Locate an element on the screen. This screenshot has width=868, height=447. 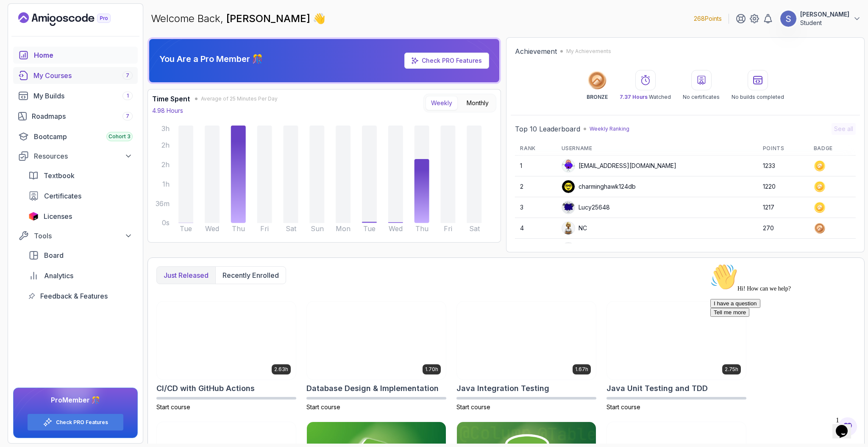
tspan: Sun is located at coordinates (317, 228).